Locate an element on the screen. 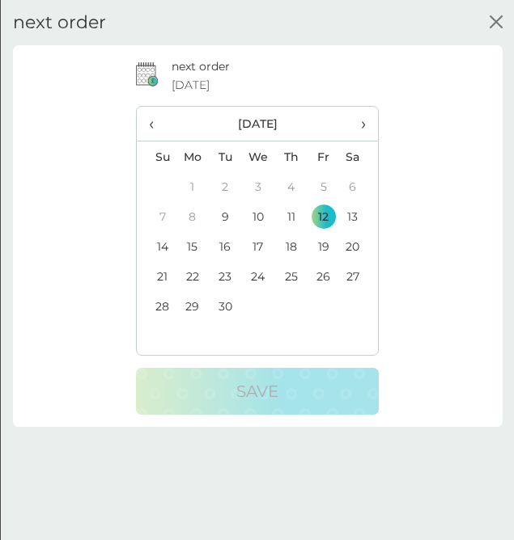 Image resolution: width=514 pixels, height=540 pixels. td: 14 is located at coordinates (156, 246).